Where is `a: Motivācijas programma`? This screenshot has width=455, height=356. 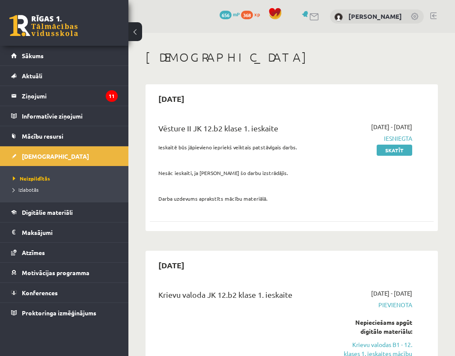 a: Motivācijas programma is located at coordinates (64, 273).